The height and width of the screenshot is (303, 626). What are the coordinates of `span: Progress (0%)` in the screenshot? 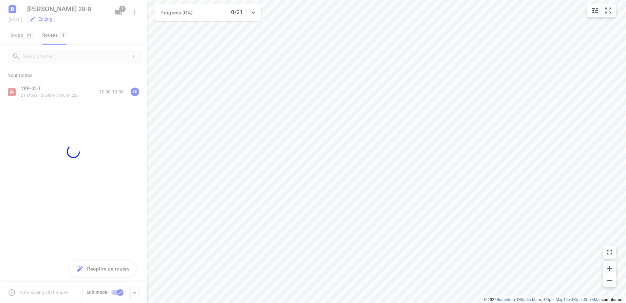 It's located at (177, 13).